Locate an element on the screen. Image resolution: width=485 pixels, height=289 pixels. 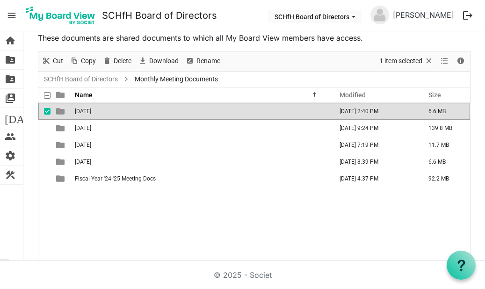
div: Cut is located at coordinates (52, 61).